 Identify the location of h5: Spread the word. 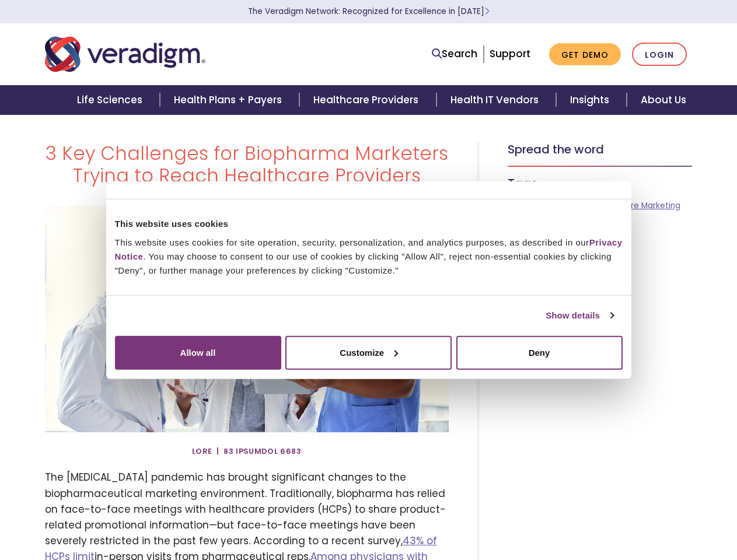
(600, 149).